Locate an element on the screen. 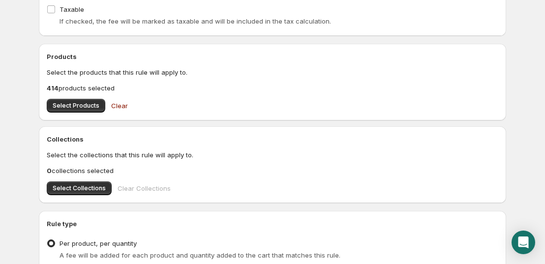 This screenshot has height=264, width=545. span: Taxable is located at coordinates (72, 9).